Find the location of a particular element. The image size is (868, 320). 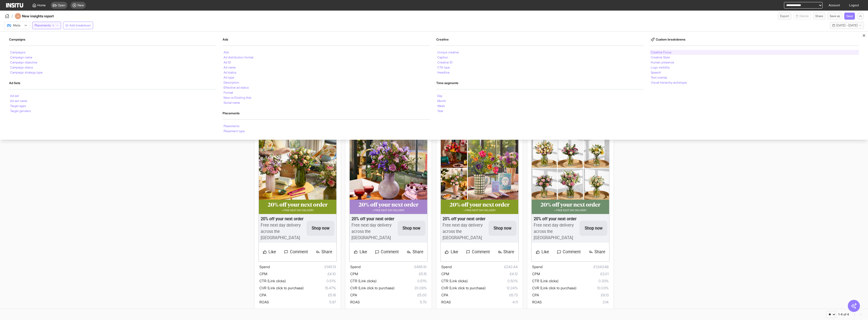

li: Campaign strategy type is located at coordinates (26, 72).